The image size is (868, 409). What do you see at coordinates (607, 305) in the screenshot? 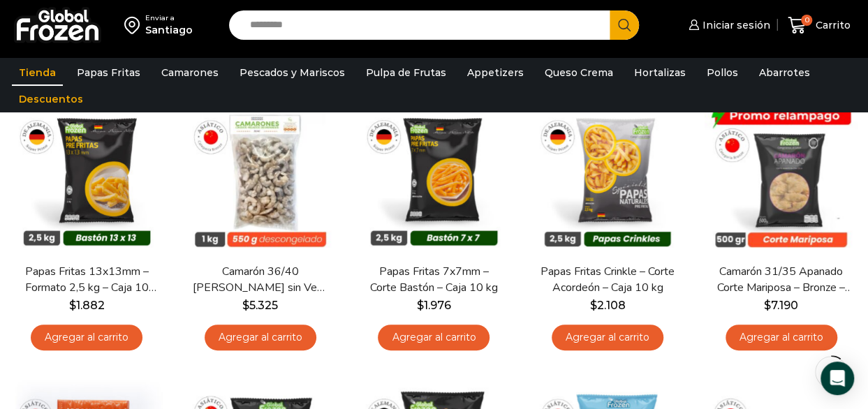
I see `bdi: 2.108` at bounding box center [607, 305].